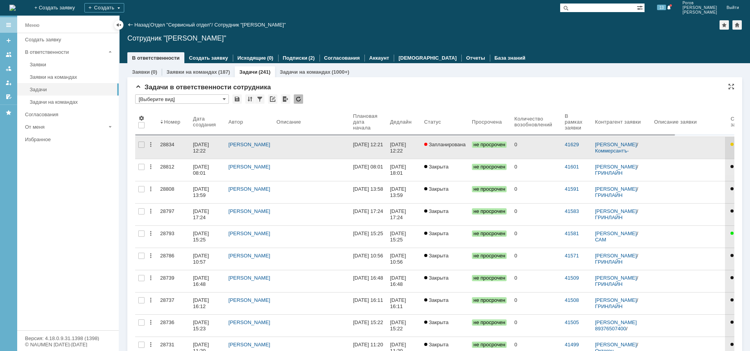 The image size is (750, 351). What do you see at coordinates (173, 256) in the screenshot?
I see `div: 28786` at bounding box center [173, 256].